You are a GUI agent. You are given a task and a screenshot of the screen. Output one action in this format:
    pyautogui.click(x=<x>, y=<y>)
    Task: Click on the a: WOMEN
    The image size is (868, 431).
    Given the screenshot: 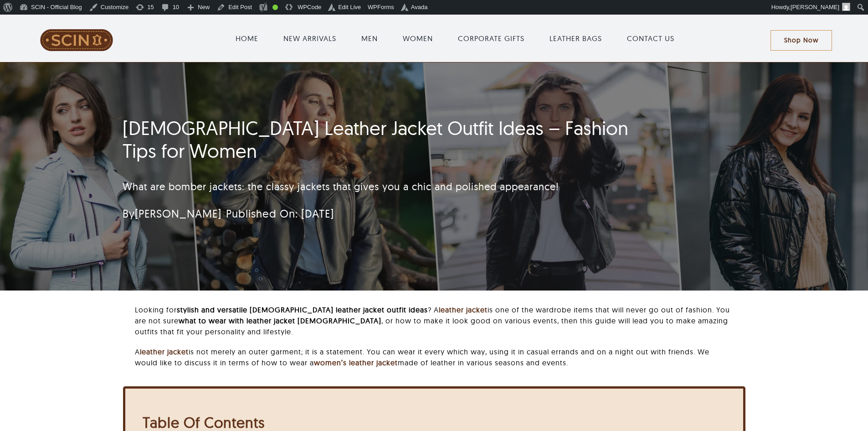 What is the action you would take?
    pyautogui.click(x=418, y=39)
    